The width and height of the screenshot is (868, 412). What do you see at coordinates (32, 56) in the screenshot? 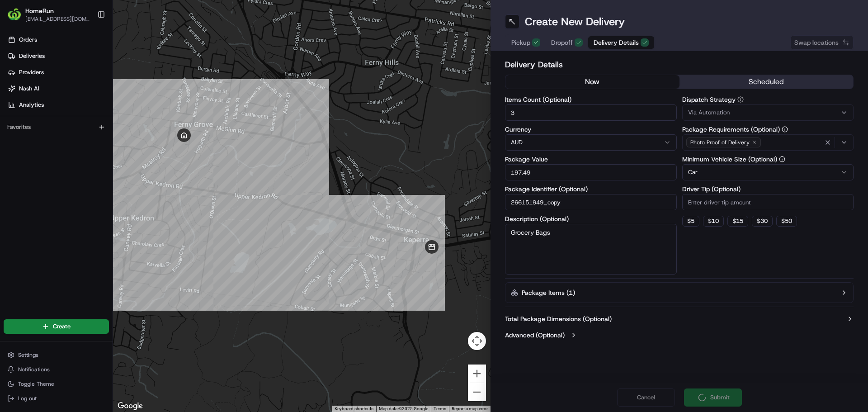
I see `span: Deliveries` at bounding box center [32, 56].